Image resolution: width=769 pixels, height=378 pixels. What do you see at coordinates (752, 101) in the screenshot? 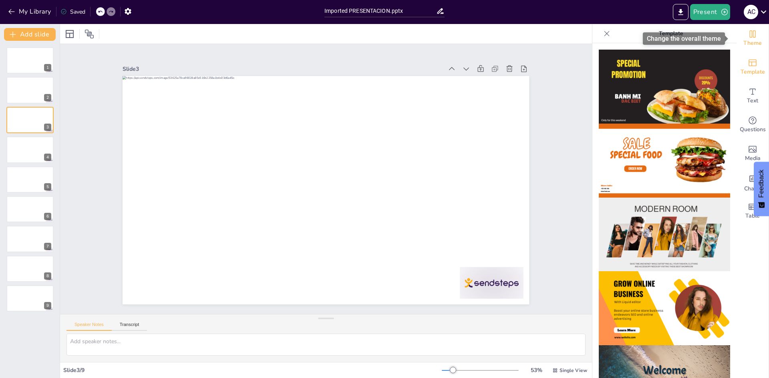
I see `span: Text` at bounding box center [752, 101].